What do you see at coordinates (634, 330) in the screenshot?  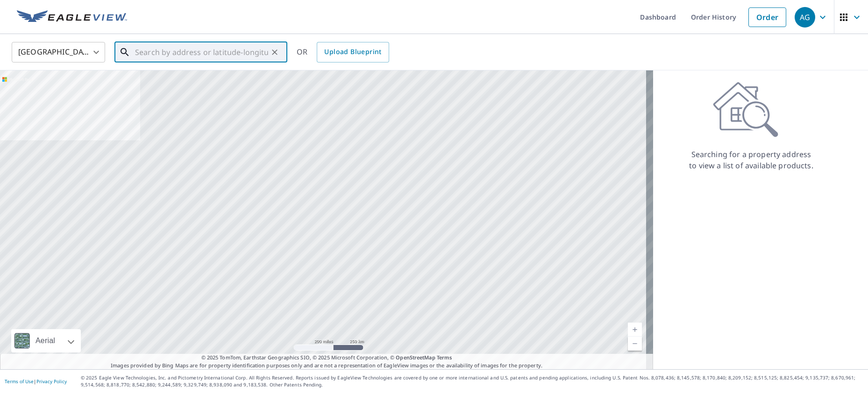 I see `a: Current Level 5, Zoom In` at bounding box center [634, 330].